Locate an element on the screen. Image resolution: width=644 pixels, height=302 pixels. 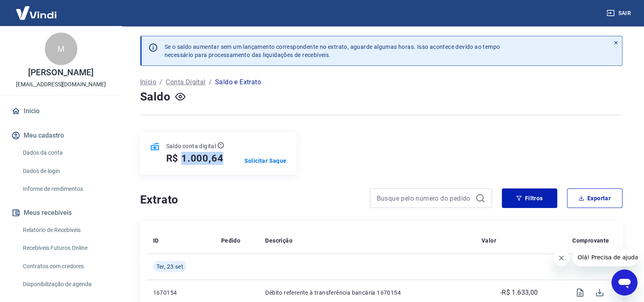
a: Conta Digital is located at coordinates (186, 82).